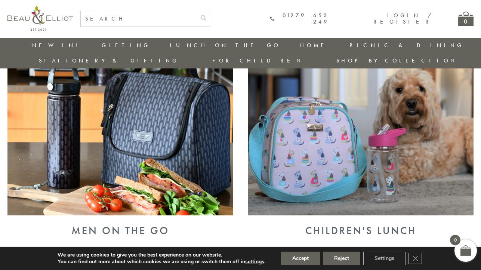 The height and width of the screenshot is (270, 481). I want to click on div: Men on the Go, so click(120, 231).